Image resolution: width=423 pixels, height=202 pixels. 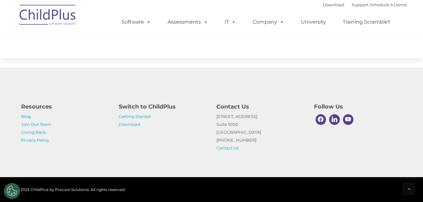 What do you see at coordinates (314, 22) in the screenshot?
I see `a: University` at bounding box center [314, 22].